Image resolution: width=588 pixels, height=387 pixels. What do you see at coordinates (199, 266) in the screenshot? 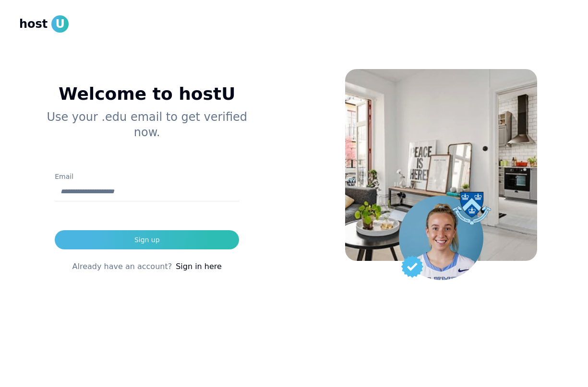
I see `a: Sign in here` at bounding box center [199, 266].